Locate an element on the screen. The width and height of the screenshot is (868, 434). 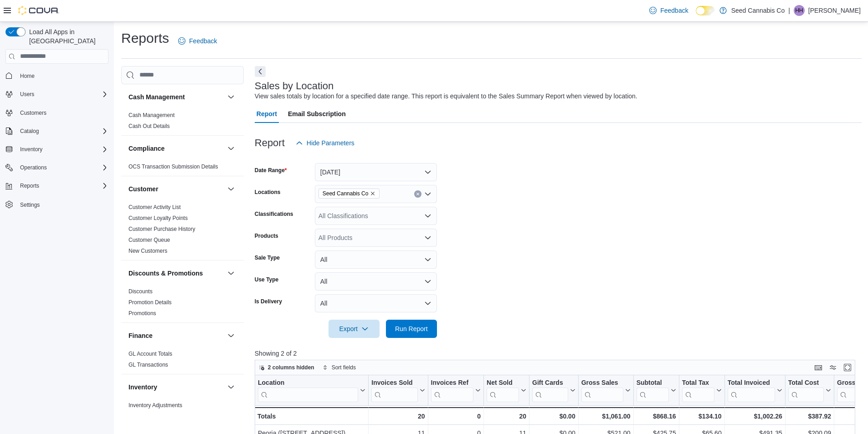
button: Sort fields is located at coordinates (339, 368).